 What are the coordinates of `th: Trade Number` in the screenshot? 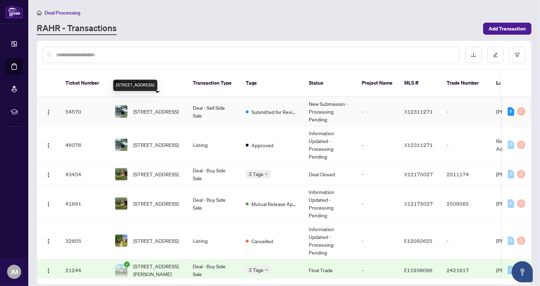 It's located at (466, 83).